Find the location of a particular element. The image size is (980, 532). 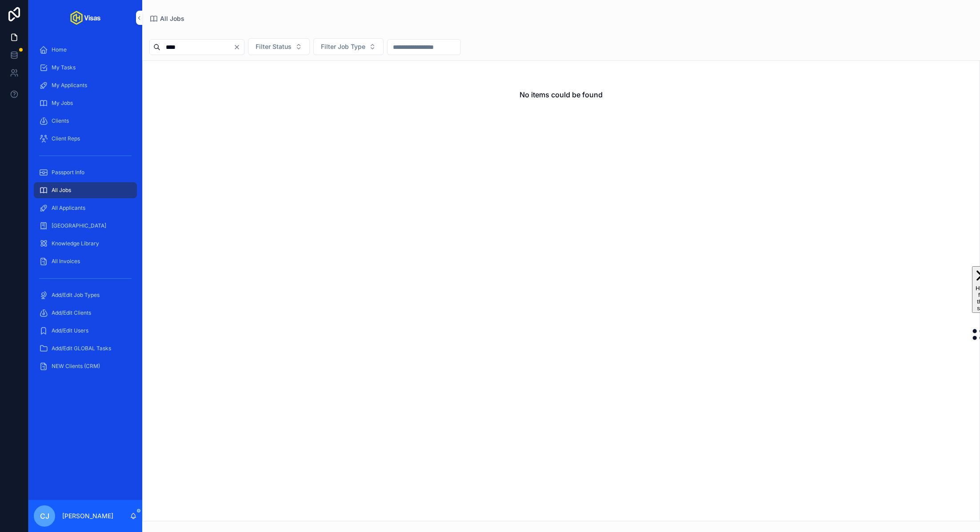

a: My Tasks is located at coordinates (85, 68).